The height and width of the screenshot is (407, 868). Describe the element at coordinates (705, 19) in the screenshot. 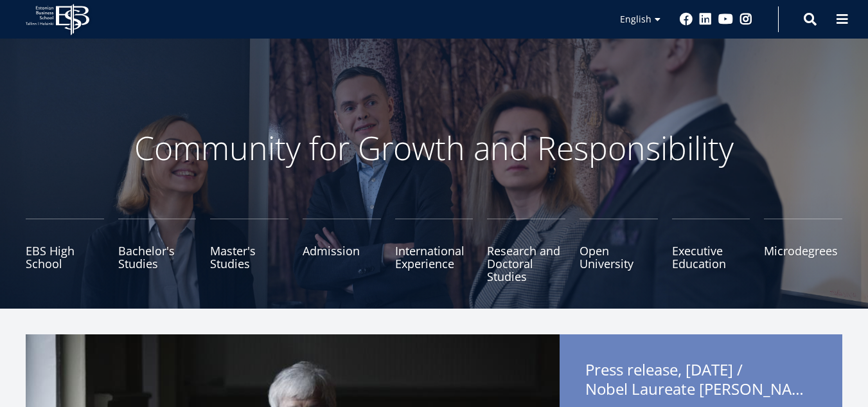

I see `a: Linkedin` at that location.